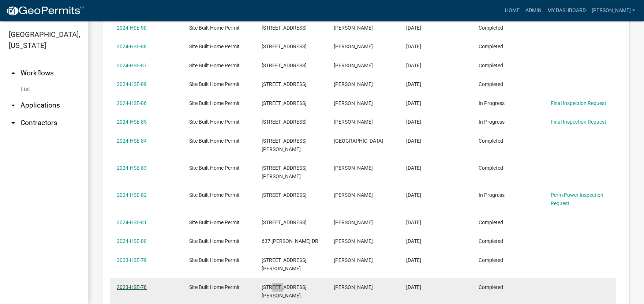 This screenshot has height=304, width=644. I want to click on span: 2454 UNION CHURCH RD, so click(284, 84).